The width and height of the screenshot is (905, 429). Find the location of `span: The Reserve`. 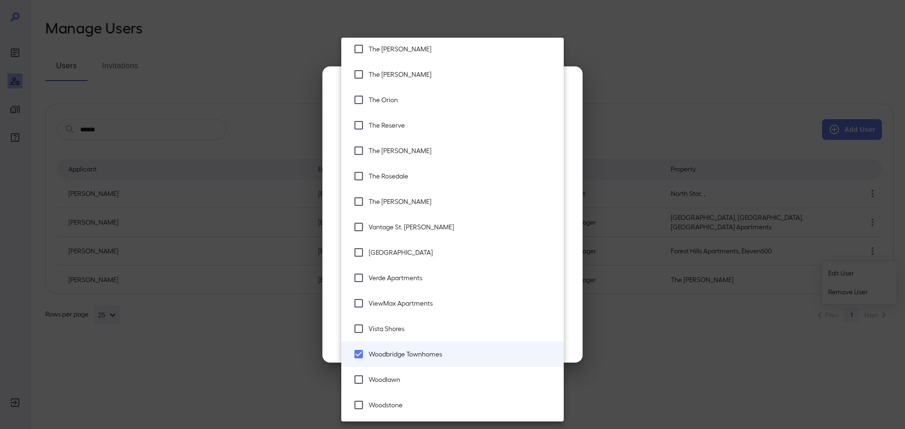

span: The Reserve is located at coordinates (462, 125).